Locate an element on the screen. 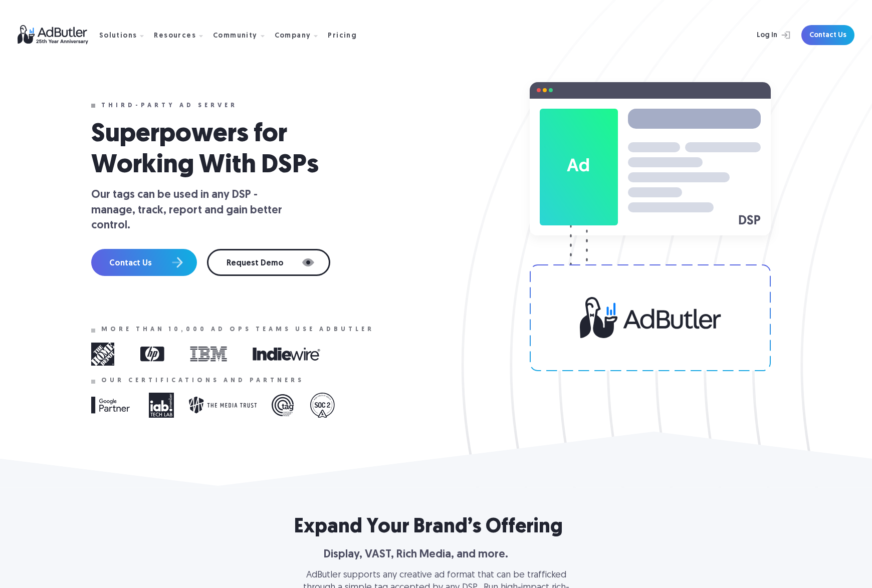 The image size is (872, 588). div: carousel is located at coordinates (254, 354).